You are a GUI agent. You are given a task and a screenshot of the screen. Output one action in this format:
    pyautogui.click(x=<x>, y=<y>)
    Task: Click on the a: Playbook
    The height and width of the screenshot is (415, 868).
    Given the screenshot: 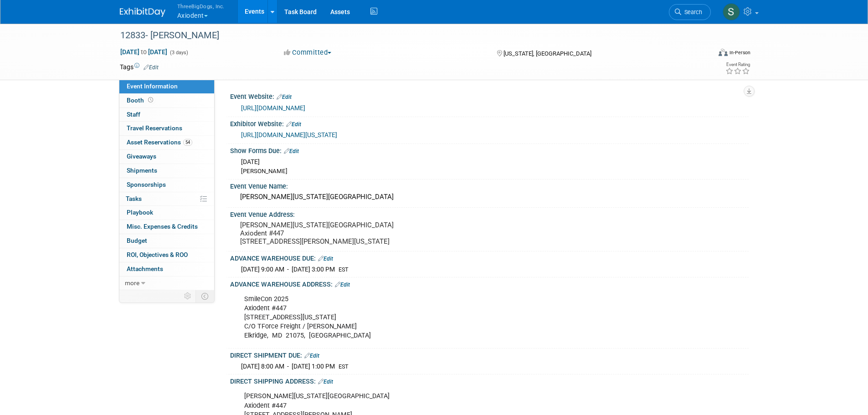 What is the action you would take?
    pyautogui.click(x=167, y=213)
    